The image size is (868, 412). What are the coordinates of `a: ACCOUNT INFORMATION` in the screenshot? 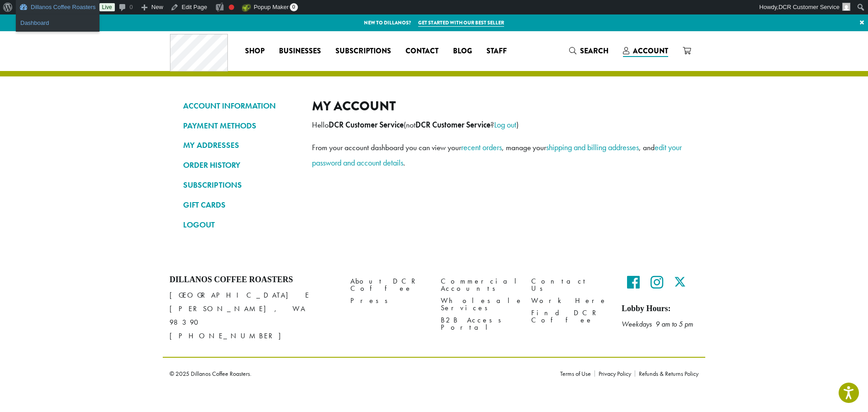 It's located at (241, 106).